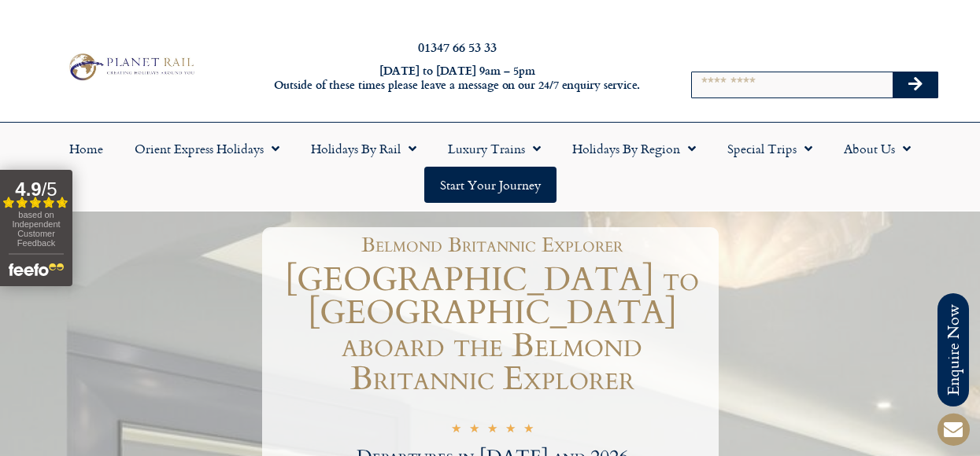 The image size is (980, 456). What do you see at coordinates (490, 167) in the screenshot?
I see `nav: Menu` at bounding box center [490, 167].